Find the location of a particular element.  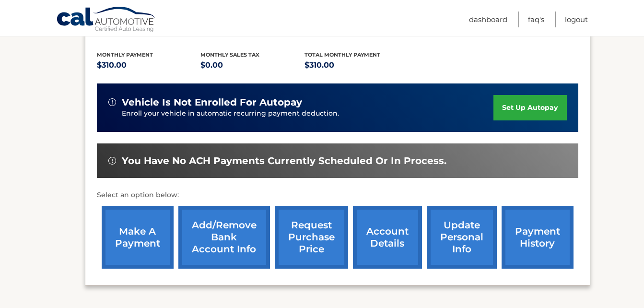

a: account details is located at coordinates (388, 237).